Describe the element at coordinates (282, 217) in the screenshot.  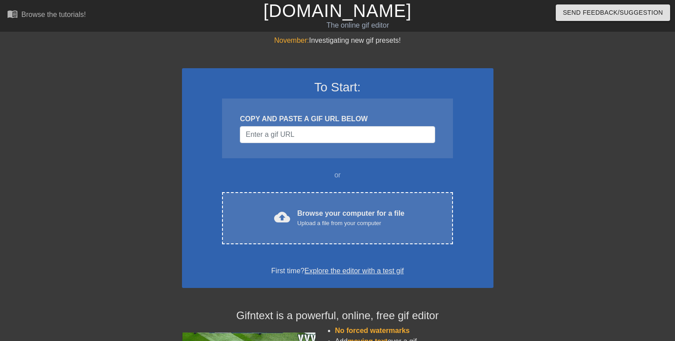
I see `span: cloud_upload` at that location.